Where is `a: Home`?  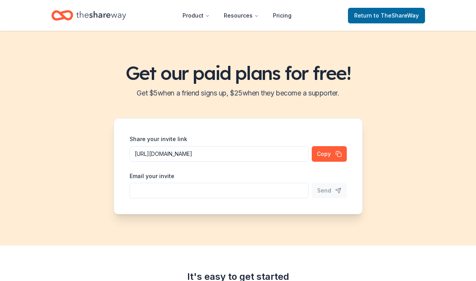 a: Home is located at coordinates (89, 15).